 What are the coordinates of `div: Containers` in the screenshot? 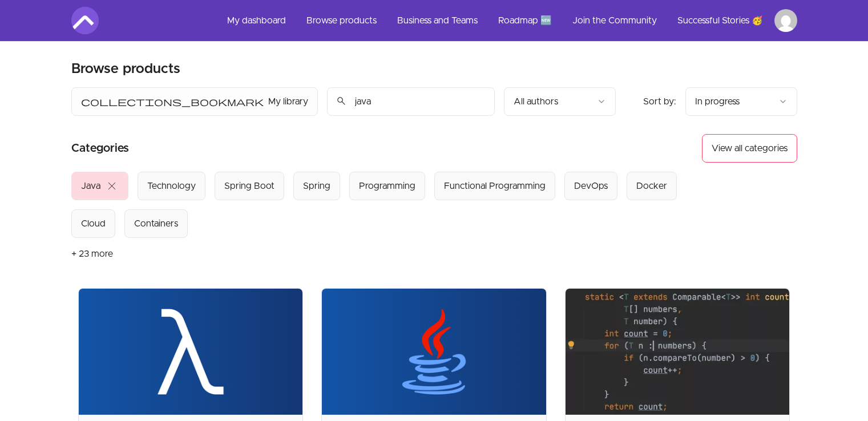 It's located at (156, 224).